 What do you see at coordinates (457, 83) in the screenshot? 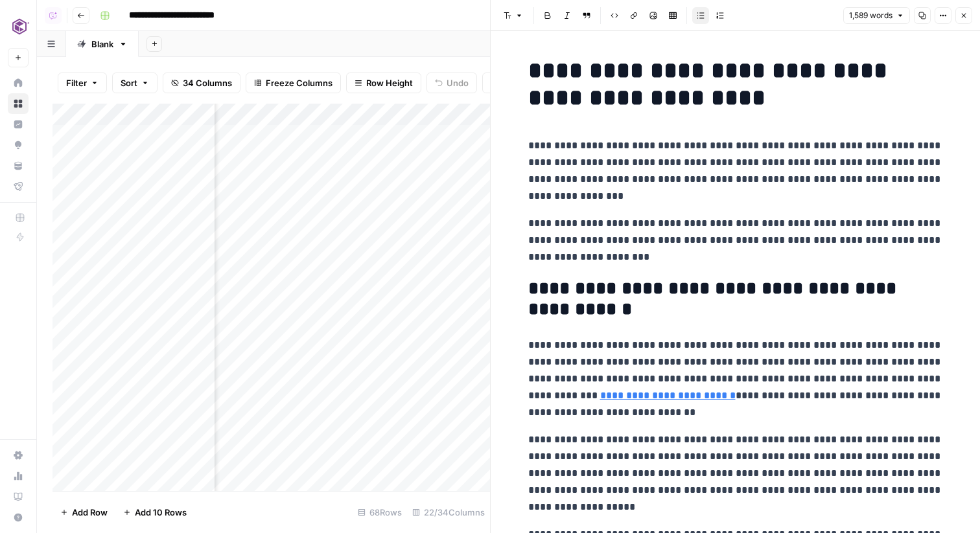
I see `span: Undo` at bounding box center [457, 83].